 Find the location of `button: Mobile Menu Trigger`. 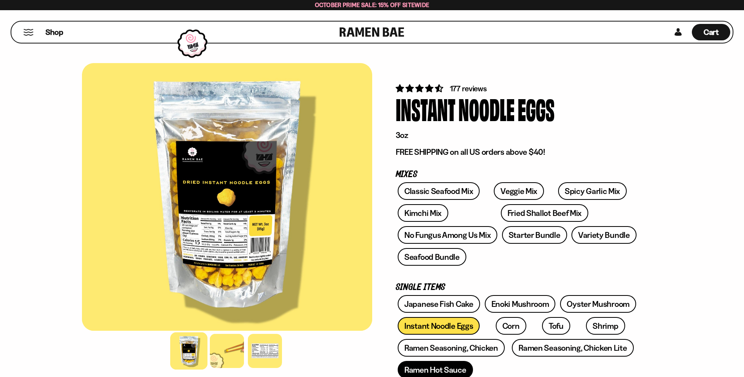

button: Mobile Menu Trigger is located at coordinates (28, 32).